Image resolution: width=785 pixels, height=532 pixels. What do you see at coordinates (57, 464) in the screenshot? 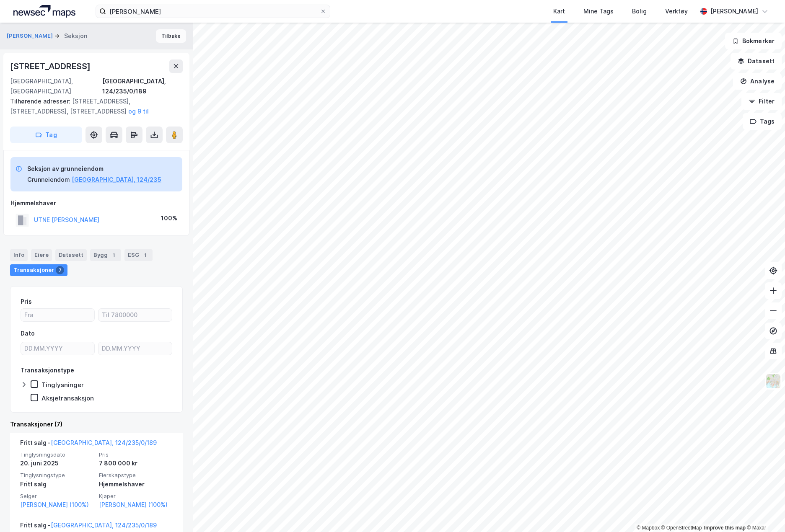
I see `div: 20. juni 2025` at bounding box center [57, 464].